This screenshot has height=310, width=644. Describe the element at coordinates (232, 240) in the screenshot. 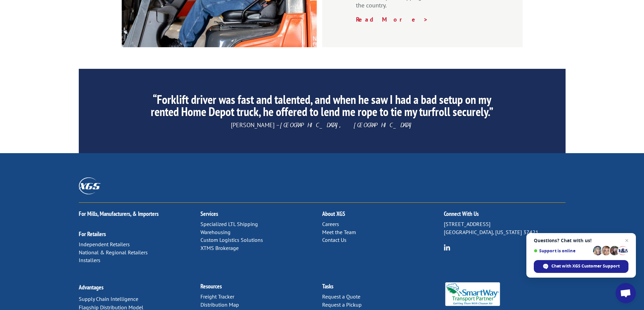

I see `a: Custom Logistics Solutions` at that location.